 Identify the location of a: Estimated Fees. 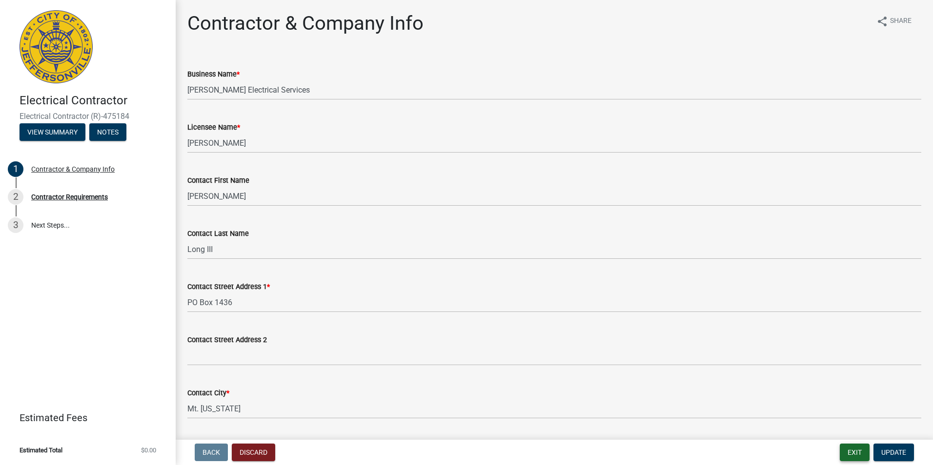
(84, 418).